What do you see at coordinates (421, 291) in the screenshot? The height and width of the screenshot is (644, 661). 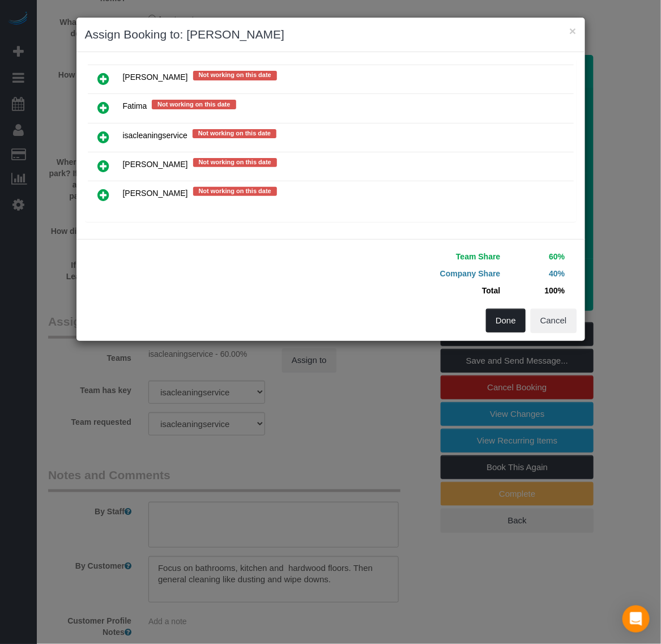 I see `td: Total` at bounding box center [421, 291].